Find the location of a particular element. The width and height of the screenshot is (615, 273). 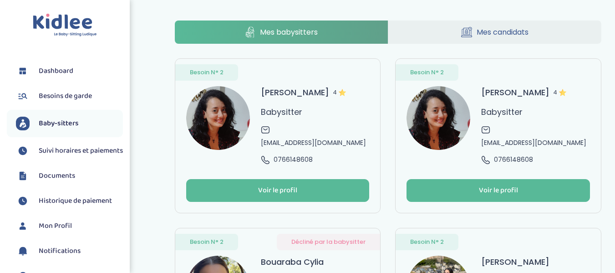

a: Mon Profil is located at coordinates (69, 226).